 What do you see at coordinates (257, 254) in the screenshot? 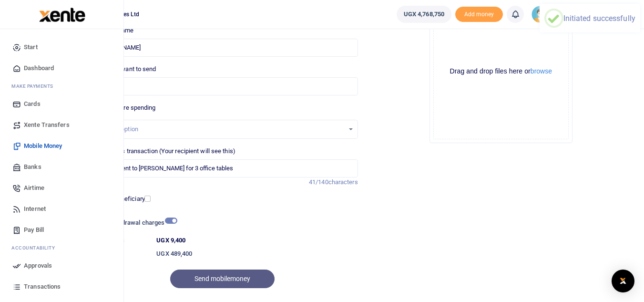
I see `h6: UGX 489,400` at bounding box center [257, 254].